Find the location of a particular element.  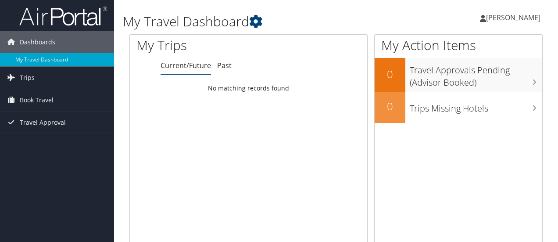

a: Current/Future is located at coordinates (186, 65).